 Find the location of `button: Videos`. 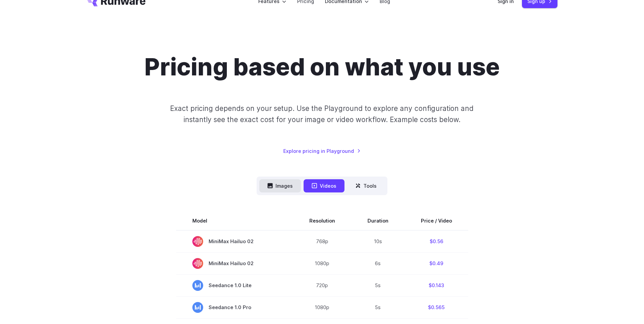

button: Videos is located at coordinates (324, 185).